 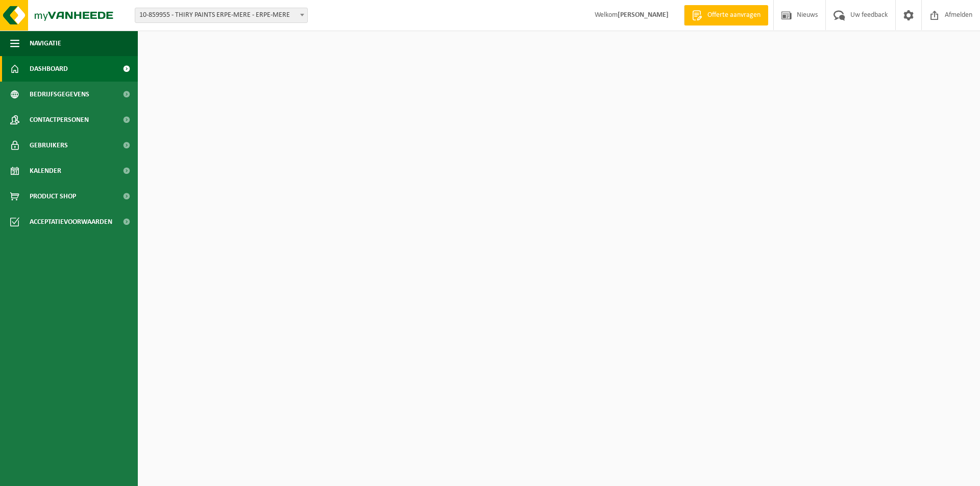 I want to click on span: Product Shop, so click(x=53, y=197).